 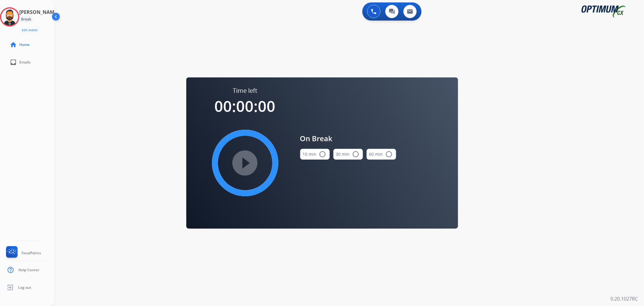 I want to click on span: Help Center, so click(x=29, y=270).